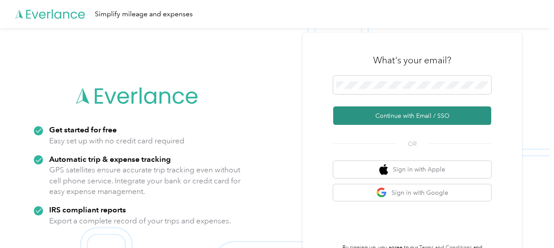 The height and width of the screenshot is (248, 554). What do you see at coordinates (140, 220) in the screenshot?
I see `p: Export a complete record of your trips and expenses.` at bounding box center [140, 220].